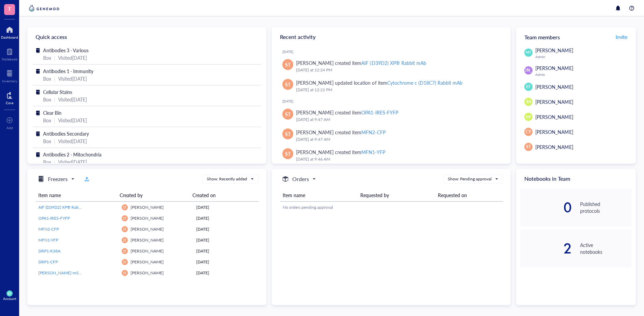 The height and width of the screenshot is (316, 644). I want to click on button: Invite, so click(621, 37).